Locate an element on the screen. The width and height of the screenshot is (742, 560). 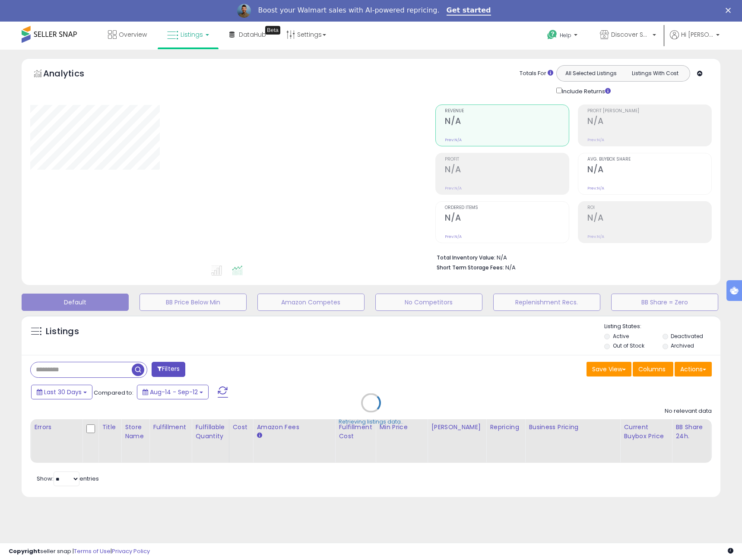
button: BB Share = Zero is located at coordinates (665, 302).